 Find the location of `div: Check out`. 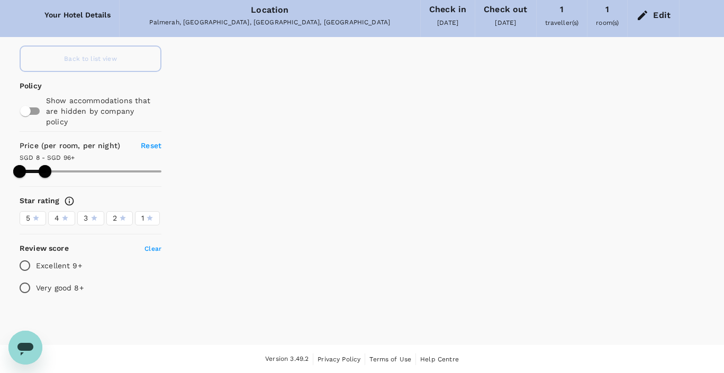

div: Check out is located at coordinates (505, 10).